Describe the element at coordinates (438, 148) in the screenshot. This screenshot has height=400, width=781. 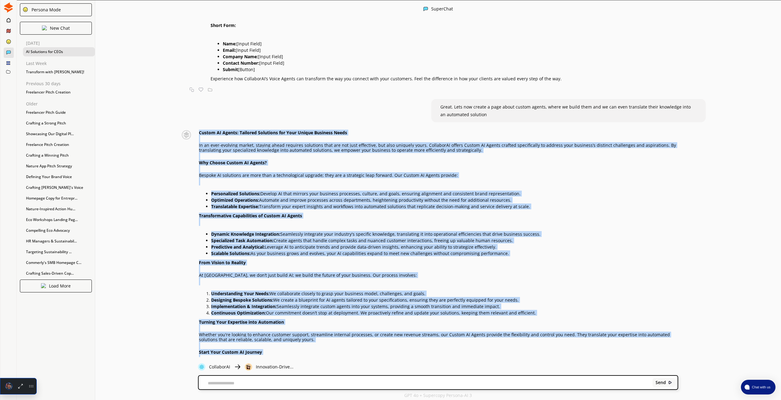
I see `p: In an ever-evolving market, staying ahead requires solutions that are not just effective, but als...` at that location.